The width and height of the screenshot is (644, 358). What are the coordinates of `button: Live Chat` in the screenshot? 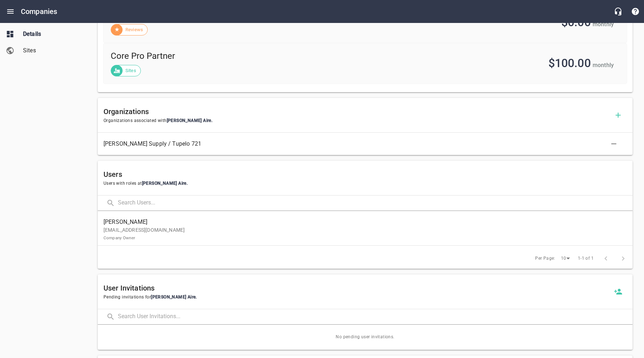 It's located at (618, 11).